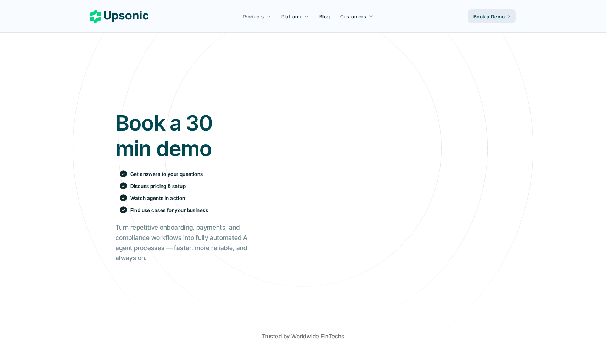 The image size is (606, 350). Describe the element at coordinates (303, 336) in the screenshot. I see `p: Trusted by Worldwide FinTechs` at that location.